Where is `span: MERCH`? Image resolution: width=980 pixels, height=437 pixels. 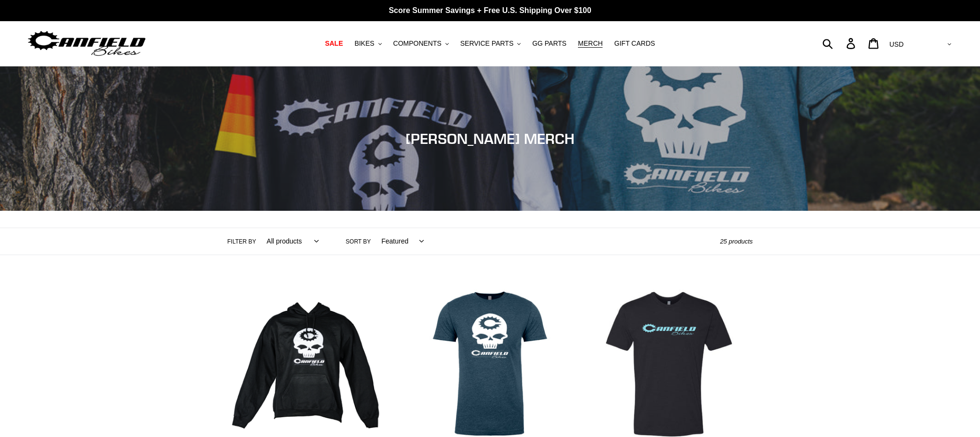
span: MERCH is located at coordinates (590, 43).